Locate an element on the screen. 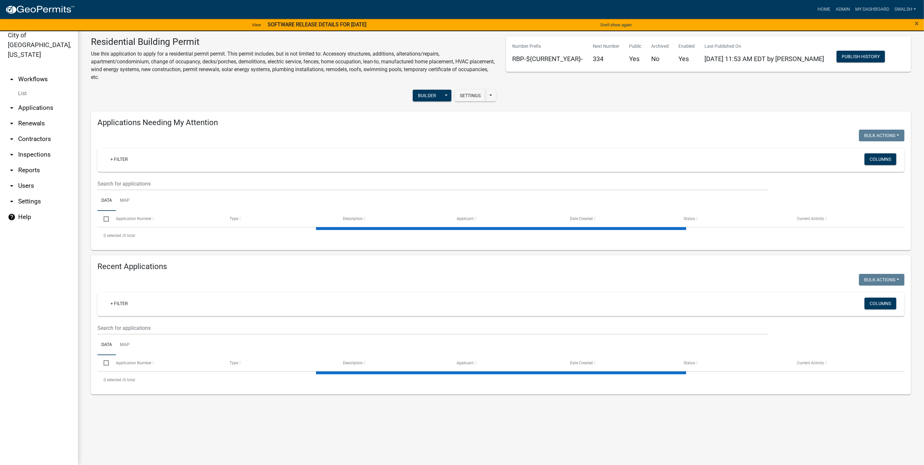  h5: No is located at coordinates (660, 59).